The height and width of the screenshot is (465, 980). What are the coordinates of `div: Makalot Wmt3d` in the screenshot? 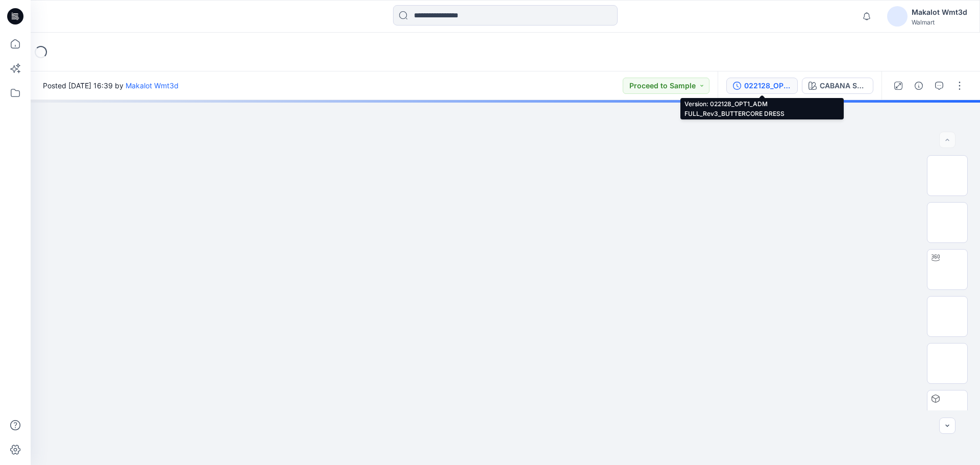 It's located at (939, 12).